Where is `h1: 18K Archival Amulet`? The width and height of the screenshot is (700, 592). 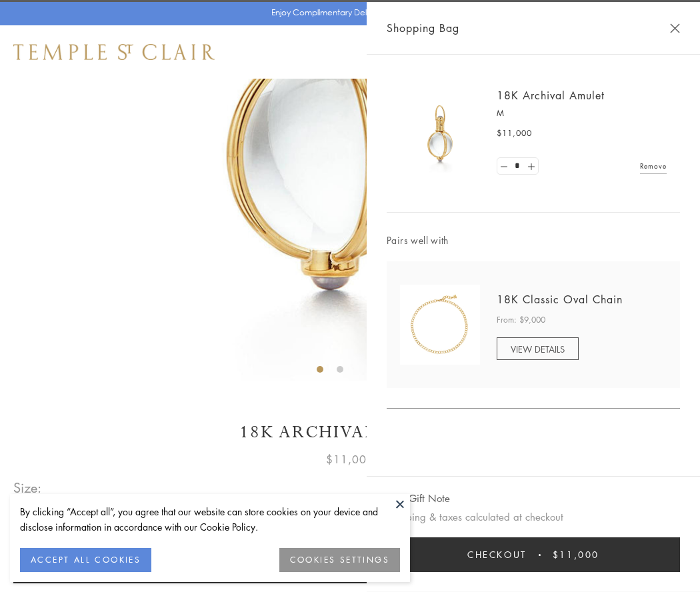 h1: 18K Archival Amulet is located at coordinates (350, 432).